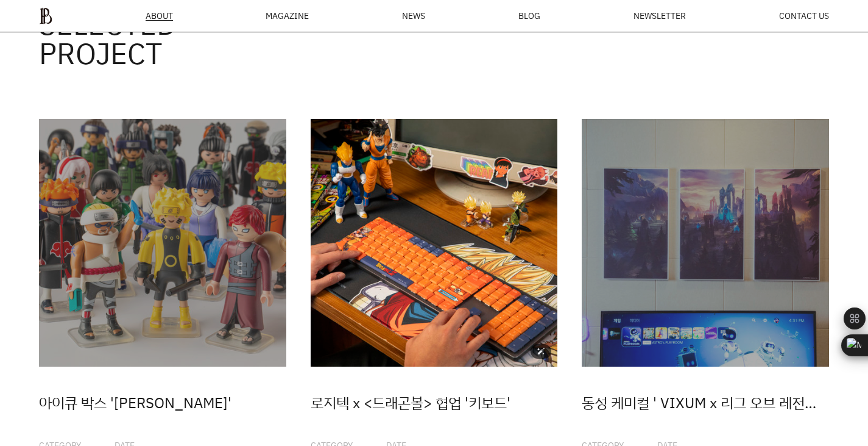  I want to click on img: 77e21d6284ad6.jpg, so click(435, 242).